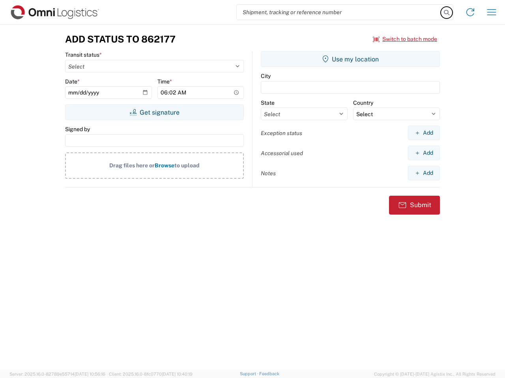 The width and height of the screenshot is (505, 378). I want to click on label: Country, so click(363, 103).